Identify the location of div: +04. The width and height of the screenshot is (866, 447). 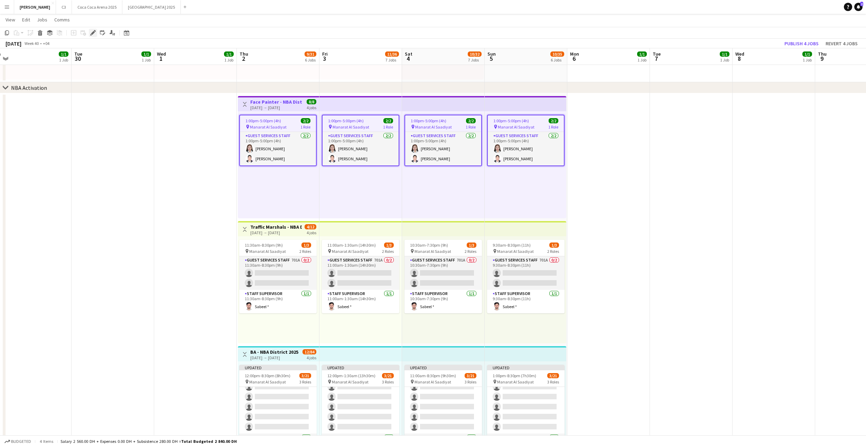
(46, 43).